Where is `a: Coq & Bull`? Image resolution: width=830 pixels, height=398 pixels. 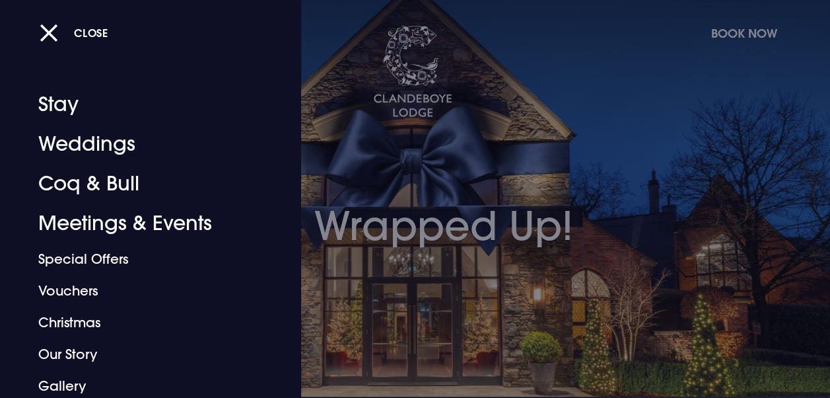
a: Coq & Bull is located at coordinates (141, 184).